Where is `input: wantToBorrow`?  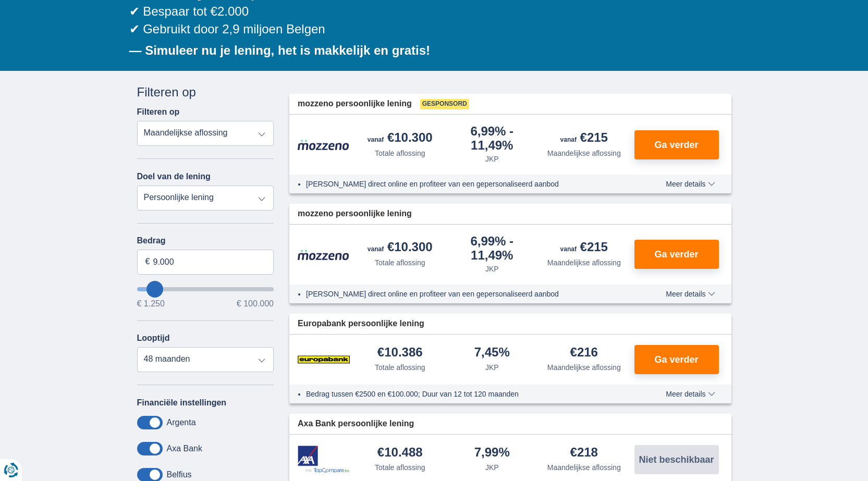
input: wantToBorrow is located at coordinates (206, 289).